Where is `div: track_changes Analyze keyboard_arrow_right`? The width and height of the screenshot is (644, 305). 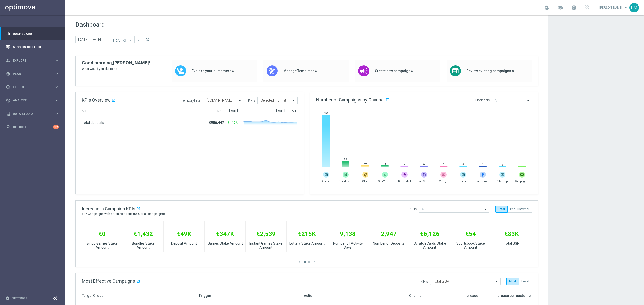
div: track_changes Analyze keyboard_arrow_right is located at coordinates (32, 100).